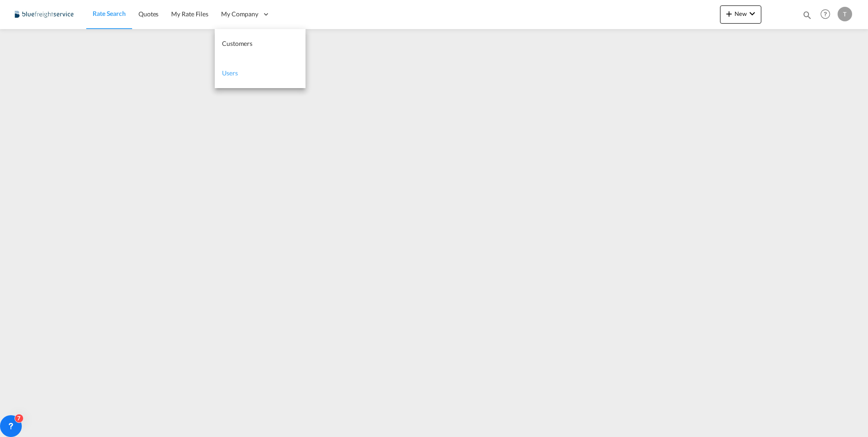 The height and width of the screenshot is (437, 868). I want to click on span: Help, so click(826, 14).